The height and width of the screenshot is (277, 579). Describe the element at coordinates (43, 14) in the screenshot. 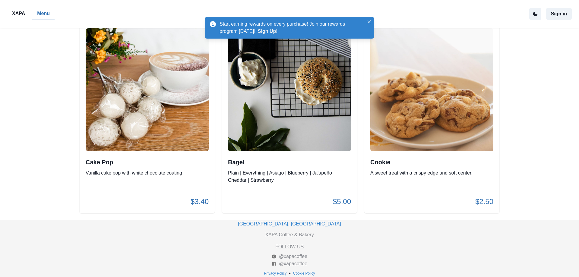

I see `p: Menu` at that location.